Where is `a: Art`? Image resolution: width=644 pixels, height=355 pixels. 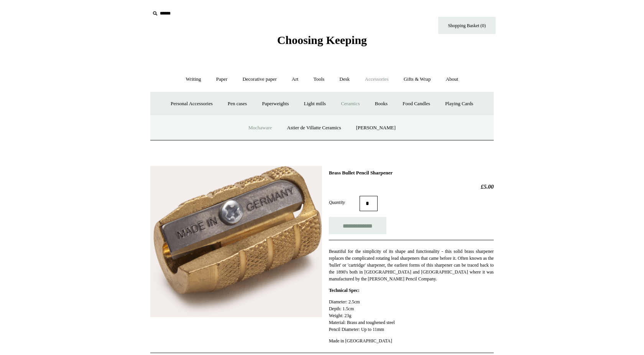
a: Art is located at coordinates (294, 79).